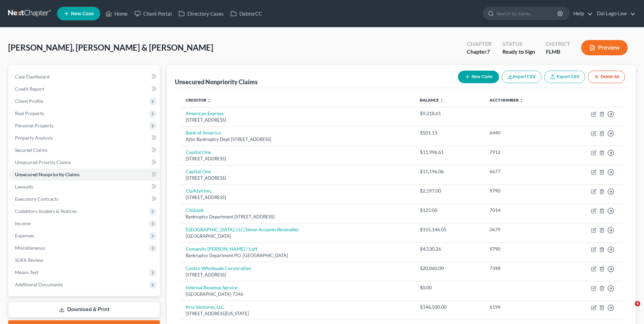  What do you see at coordinates (449, 229) in the screenshot?
I see `div: $155,146.05` at bounding box center [449, 229].